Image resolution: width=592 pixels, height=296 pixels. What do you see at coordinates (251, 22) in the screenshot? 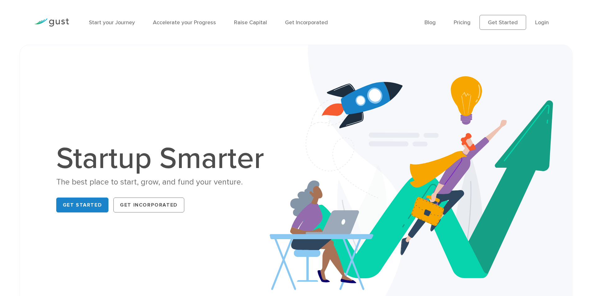
I see `a: Raise Capital` at bounding box center [251, 22].